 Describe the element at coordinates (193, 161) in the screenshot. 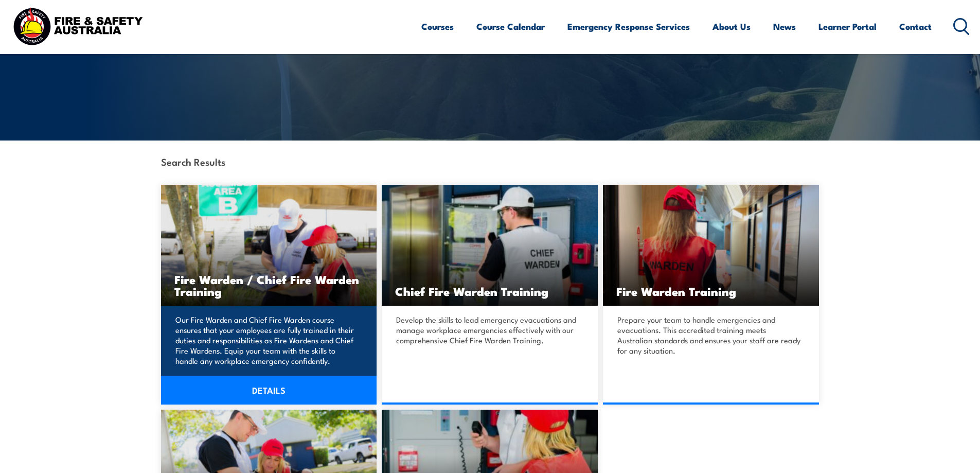

I see `strong: Search Results` at that location.